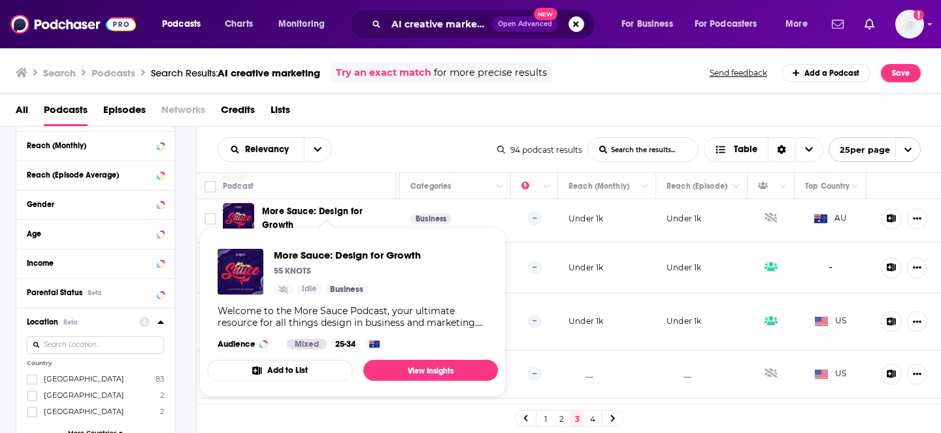 The image size is (941, 433). I want to click on span: for more precise results, so click(490, 73).